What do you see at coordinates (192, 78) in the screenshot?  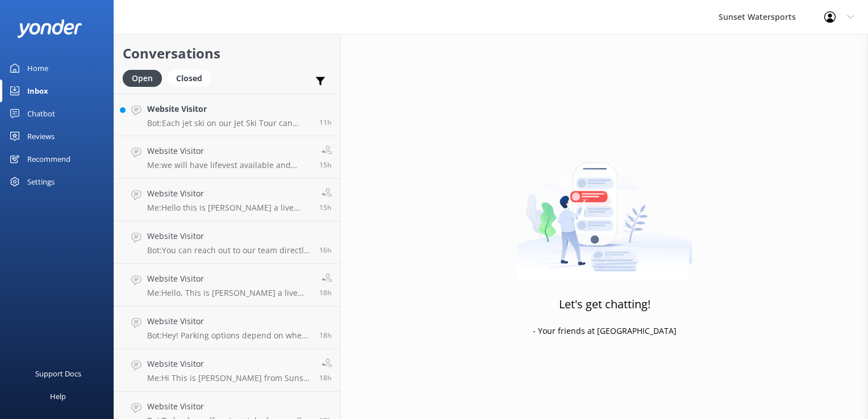 I see `a: Closed` at bounding box center [192, 78].